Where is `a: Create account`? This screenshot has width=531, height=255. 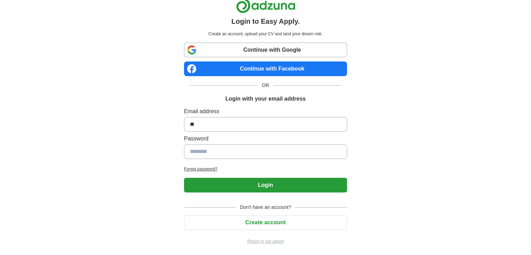
a: Create account is located at coordinates (265, 222).